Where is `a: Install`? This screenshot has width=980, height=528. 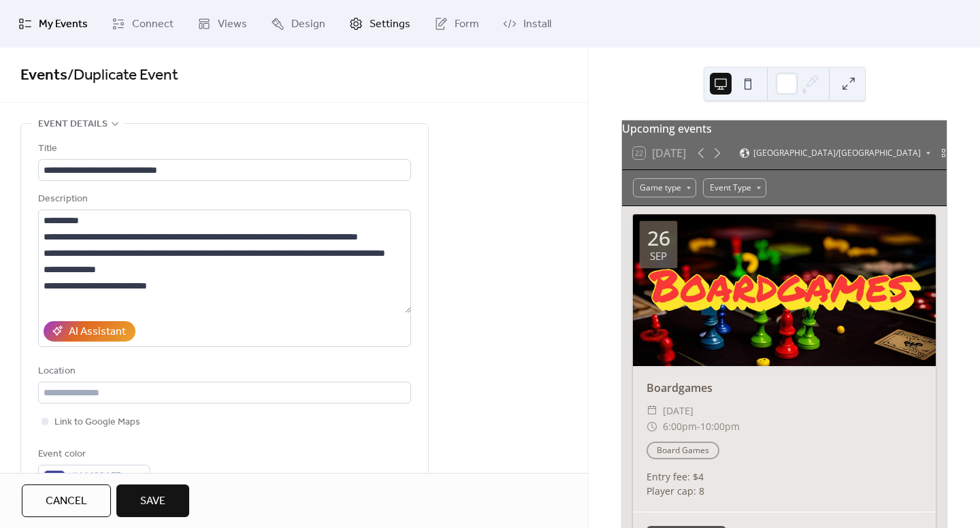
a: Install is located at coordinates (527, 24).